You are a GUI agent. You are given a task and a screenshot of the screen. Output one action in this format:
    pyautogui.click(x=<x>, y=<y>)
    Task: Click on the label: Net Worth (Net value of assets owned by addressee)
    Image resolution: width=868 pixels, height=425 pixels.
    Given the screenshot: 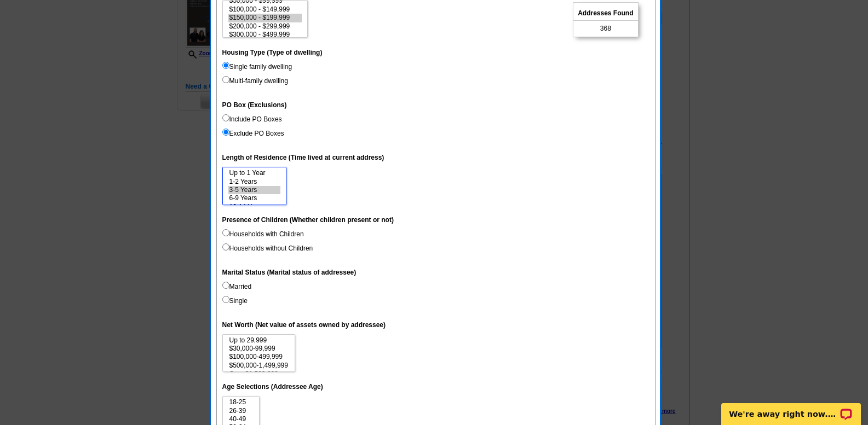 What is the action you would take?
    pyautogui.click(x=304, y=325)
    